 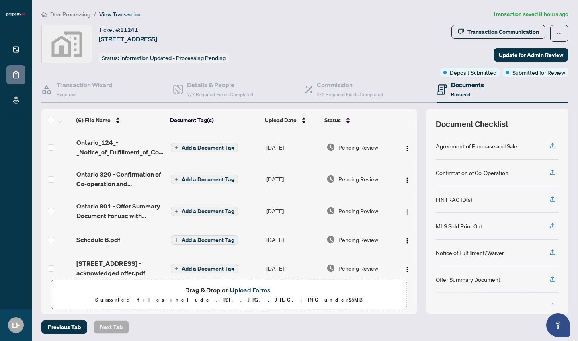 What do you see at coordinates (120, 120) in the screenshot?
I see `th: (6) File Name` at bounding box center [120, 120].